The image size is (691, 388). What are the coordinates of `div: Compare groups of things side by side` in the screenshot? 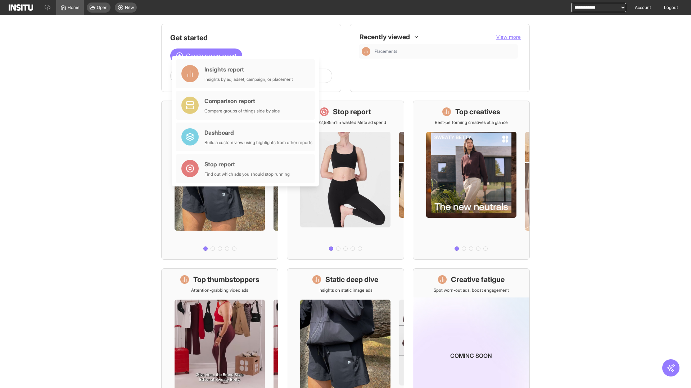 It's located at (242, 111).